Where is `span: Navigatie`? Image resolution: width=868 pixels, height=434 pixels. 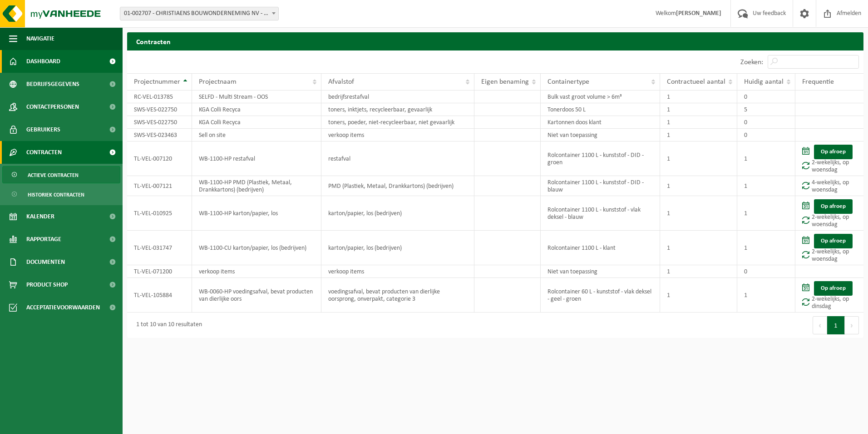
span: Navigatie is located at coordinates (40, 39).